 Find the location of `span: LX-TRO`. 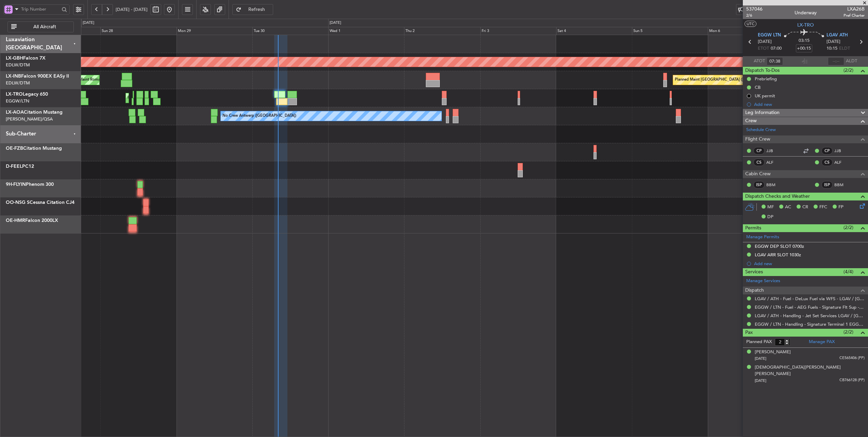

span: LX-TRO is located at coordinates (15, 94).